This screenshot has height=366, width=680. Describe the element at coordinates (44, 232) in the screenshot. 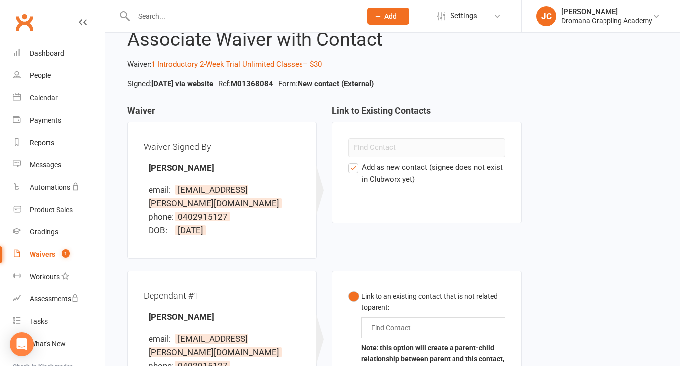

I see `div: Gradings` at that location.